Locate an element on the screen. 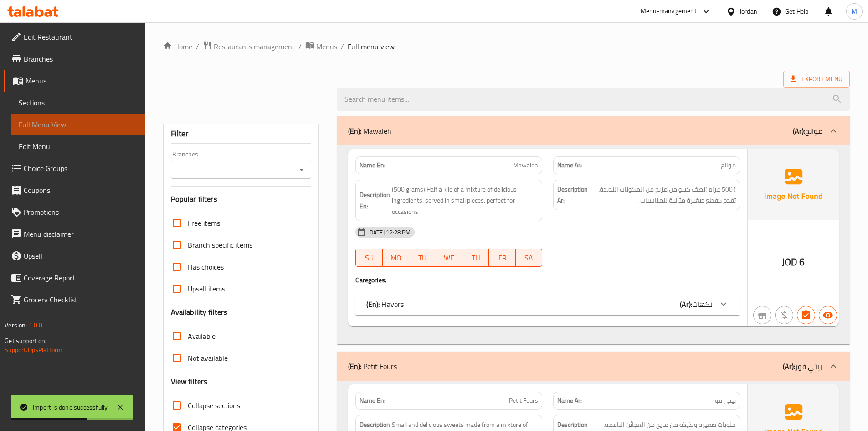 This screenshot has height=431, width=868. span: MO is located at coordinates (396, 258).